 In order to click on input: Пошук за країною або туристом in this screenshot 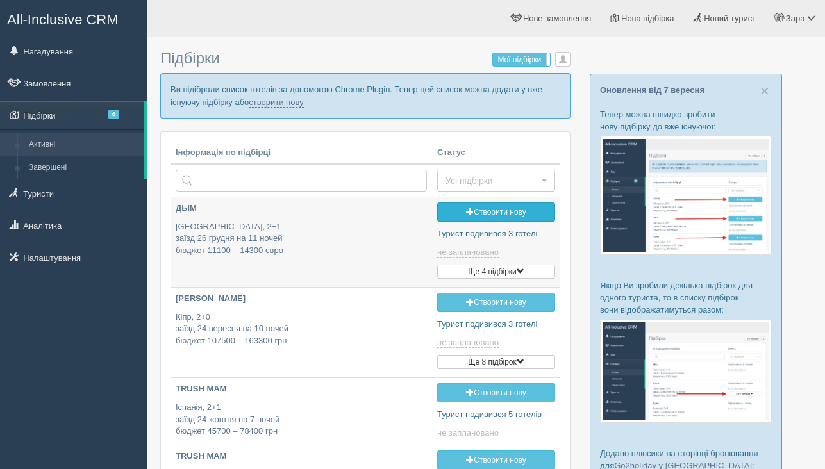, I will do `click(301, 181)`.